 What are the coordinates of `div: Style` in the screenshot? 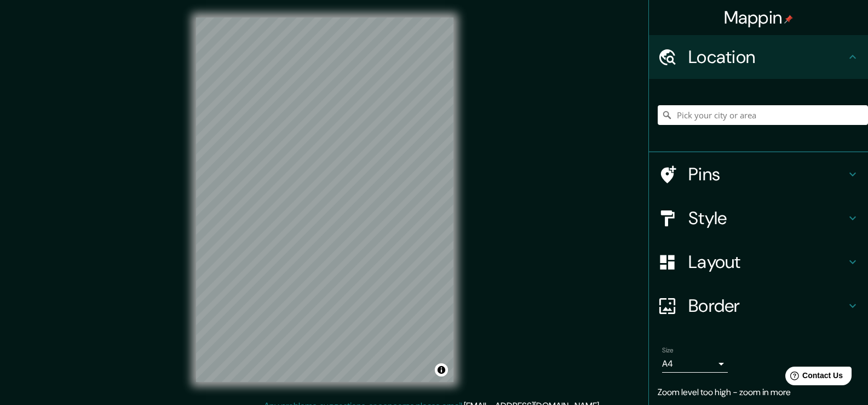 It's located at (759, 218).